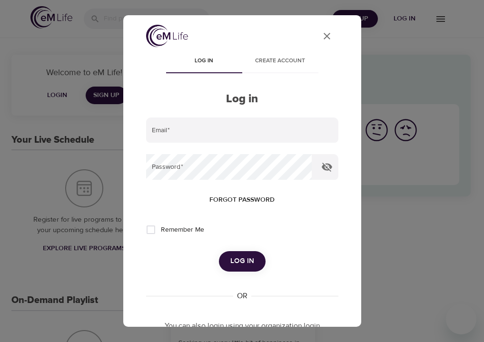 This screenshot has width=484, height=342. Describe the element at coordinates (242, 200) in the screenshot. I see `span: Forgot password` at that location.